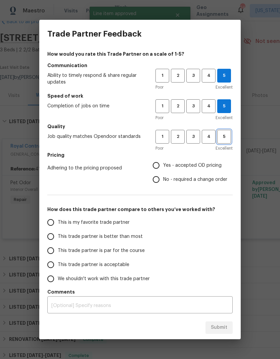 Image resolution: width=280 pixels, height=359 pixels. I want to click on h5: Quality, so click(140, 127).